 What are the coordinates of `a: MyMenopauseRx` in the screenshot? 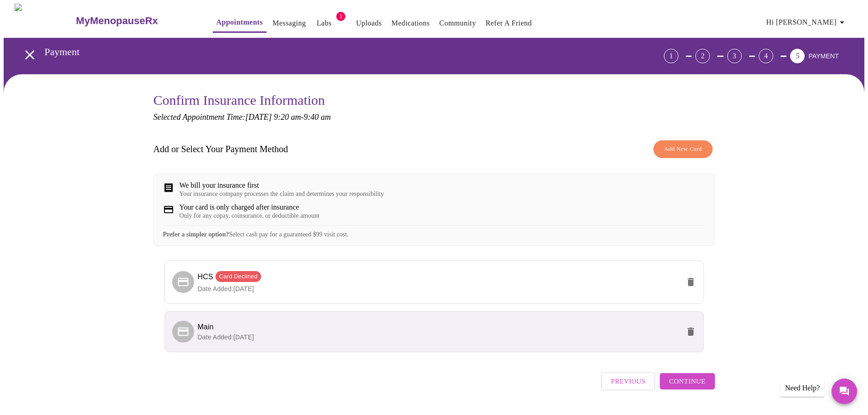 It's located at (134, 21).